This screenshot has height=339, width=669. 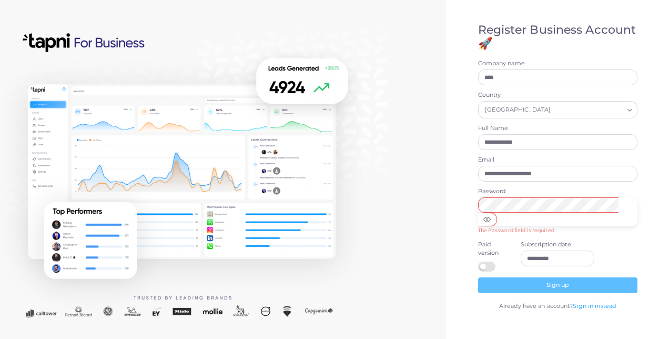 What do you see at coordinates (558, 160) in the screenshot?
I see `label: Email` at bounding box center [558, 160].